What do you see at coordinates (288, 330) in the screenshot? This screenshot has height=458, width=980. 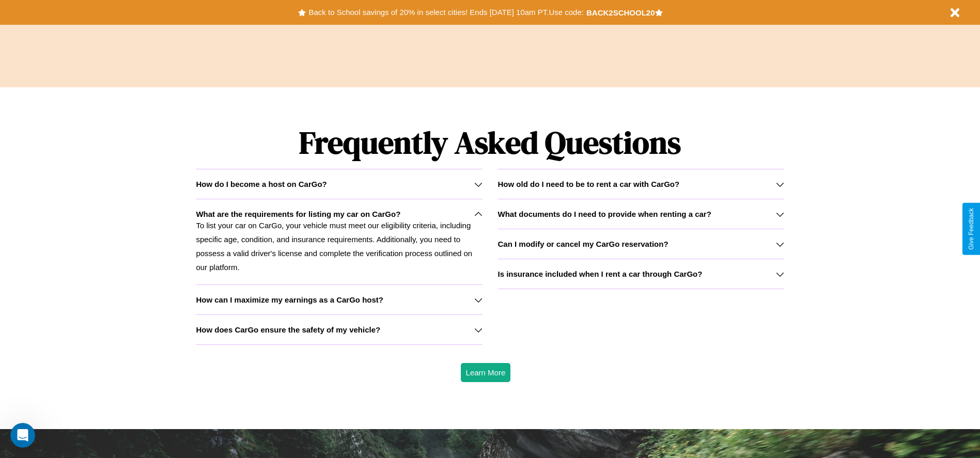 I see `h3: How does CarGo ensure the safety of my vehicle?` at bounding box center [288, 330].